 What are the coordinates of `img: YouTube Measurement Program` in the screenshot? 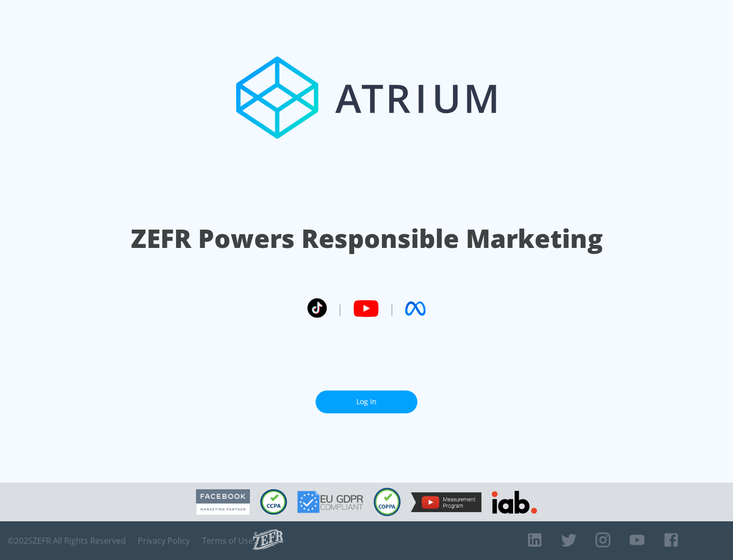 It's located at (446, 502).